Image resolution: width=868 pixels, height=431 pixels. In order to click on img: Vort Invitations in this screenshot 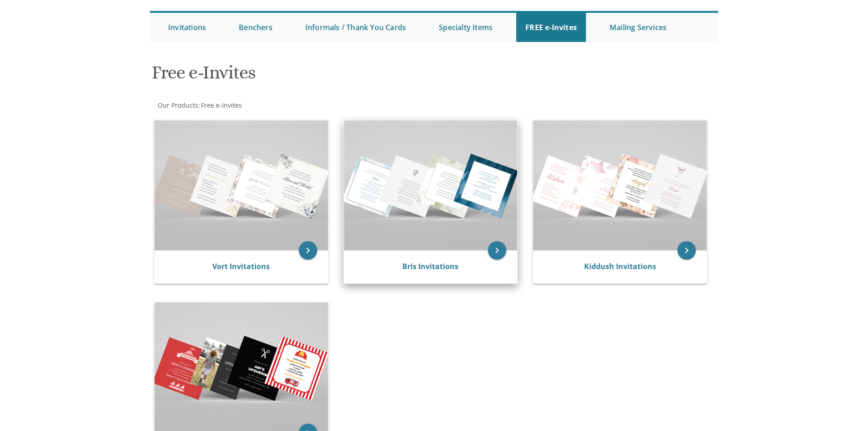, I will do `click(242, 186)`.